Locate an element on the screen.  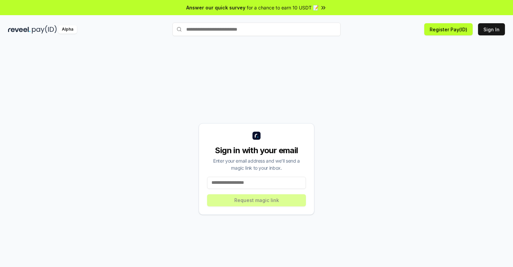
button: Register Pay(ID) is located at coordinates (449, 29).